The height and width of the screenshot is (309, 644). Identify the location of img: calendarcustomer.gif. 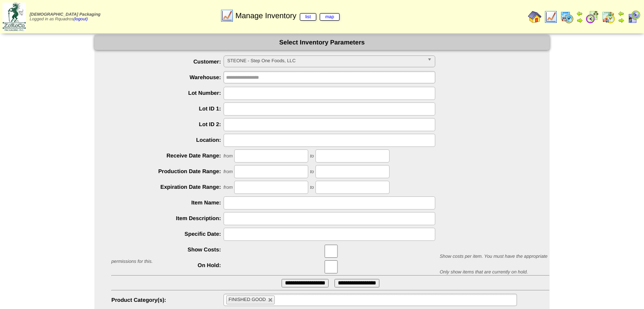
(634, 17).